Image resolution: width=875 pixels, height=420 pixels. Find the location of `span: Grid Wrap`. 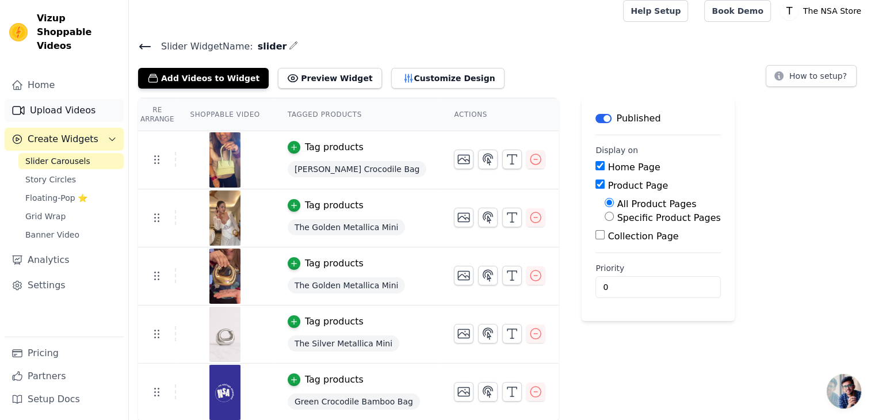

span: Grid Wrap is located at coordinates (45, 216).